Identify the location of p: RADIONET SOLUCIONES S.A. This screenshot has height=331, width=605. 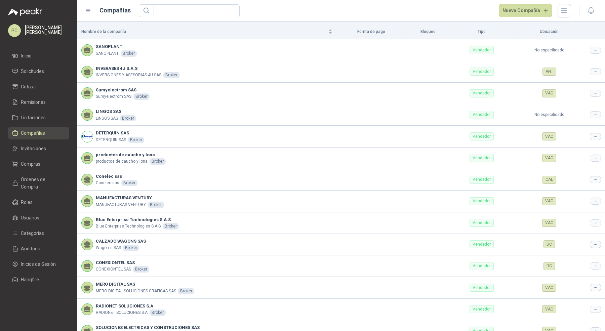
(122, 312).